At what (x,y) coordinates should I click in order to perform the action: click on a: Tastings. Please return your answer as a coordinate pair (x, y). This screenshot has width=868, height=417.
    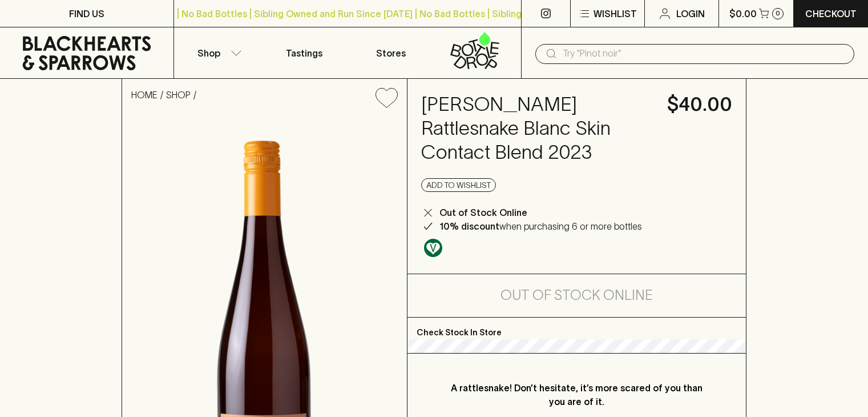
    Looking at the image, I should click on (304, 52).